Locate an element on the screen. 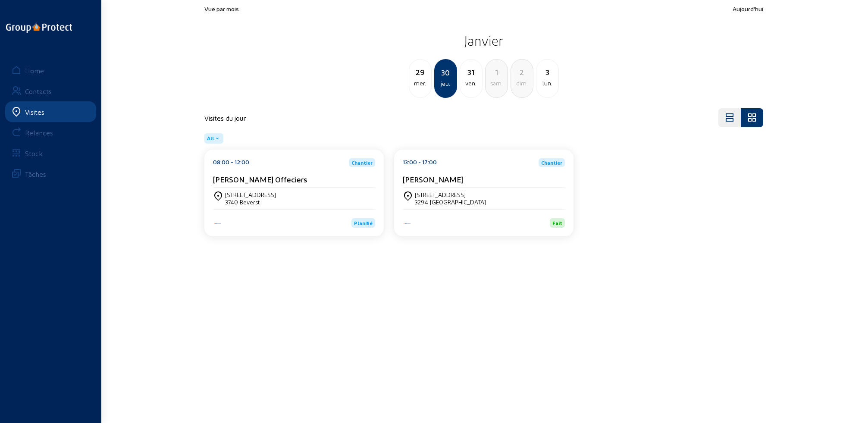 The height and width of the screenshot is (423, 868). a: Home is located at coordinates (51, 70).